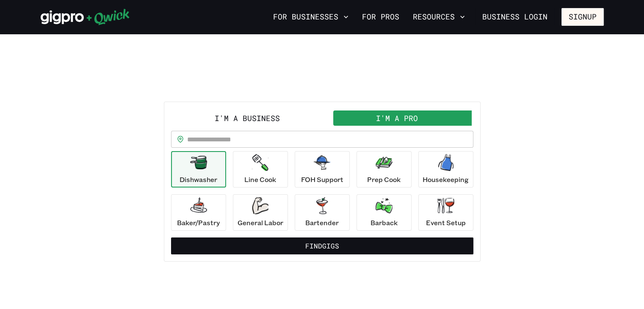 This screenshot has height=309, width=644. Describe the element at coordinates (515, 17) in the screenshot. I see `a: Business Login` at that location.